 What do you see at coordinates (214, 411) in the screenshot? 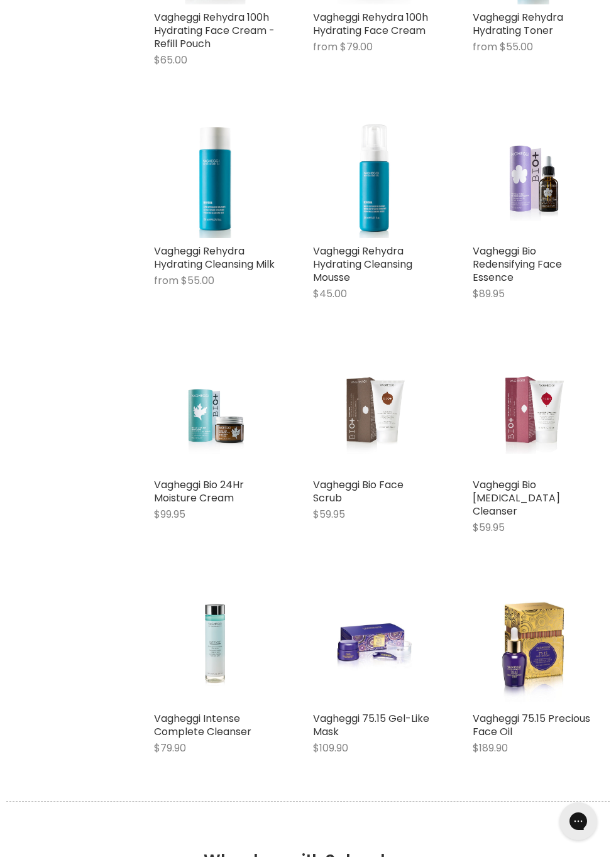
I see `img: Vagheggi Bio 24Hr Moisture Cream` at bounding box center [214, 411].